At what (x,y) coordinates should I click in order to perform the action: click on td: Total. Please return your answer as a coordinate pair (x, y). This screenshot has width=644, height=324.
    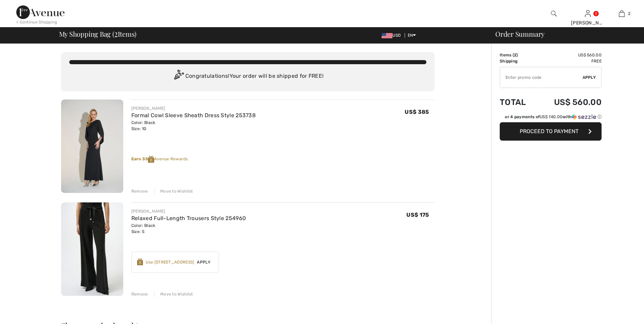
    Looking at the image, I should click on (517, 102).